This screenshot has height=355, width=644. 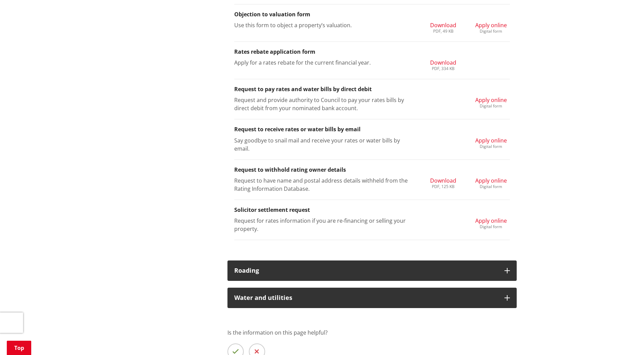 What do you see at coordinates (443, 31) in the screenshot?
I see `div: PDF, 49 KB` at bounding box center [443, 31].